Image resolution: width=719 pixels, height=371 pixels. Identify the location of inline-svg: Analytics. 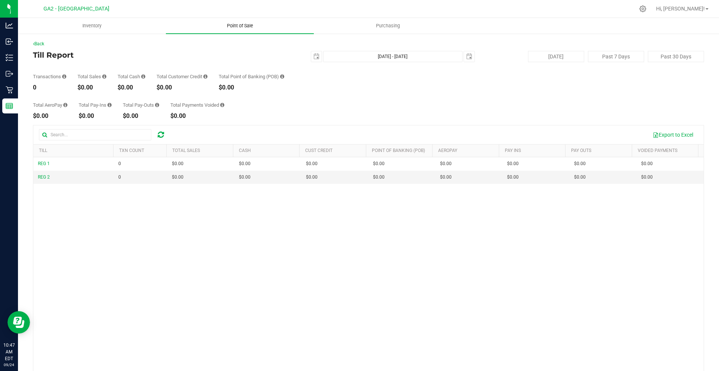
(9, 25).